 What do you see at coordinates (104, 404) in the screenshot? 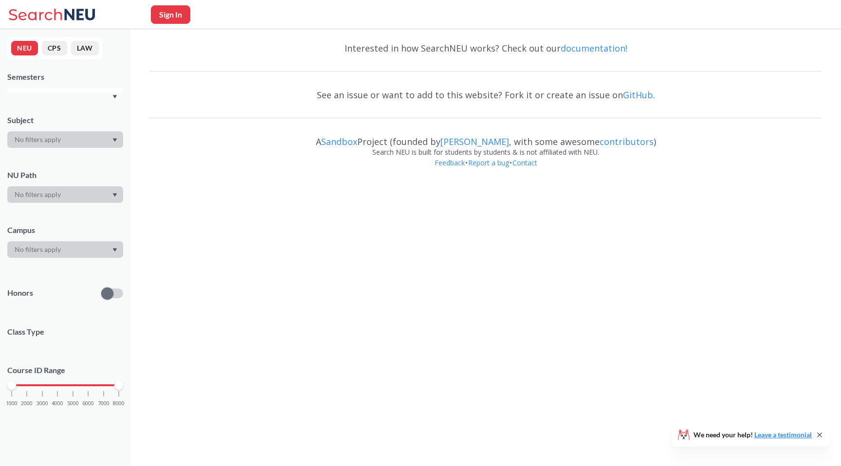
I see `span: 7000` at bounding box center [104, 404].